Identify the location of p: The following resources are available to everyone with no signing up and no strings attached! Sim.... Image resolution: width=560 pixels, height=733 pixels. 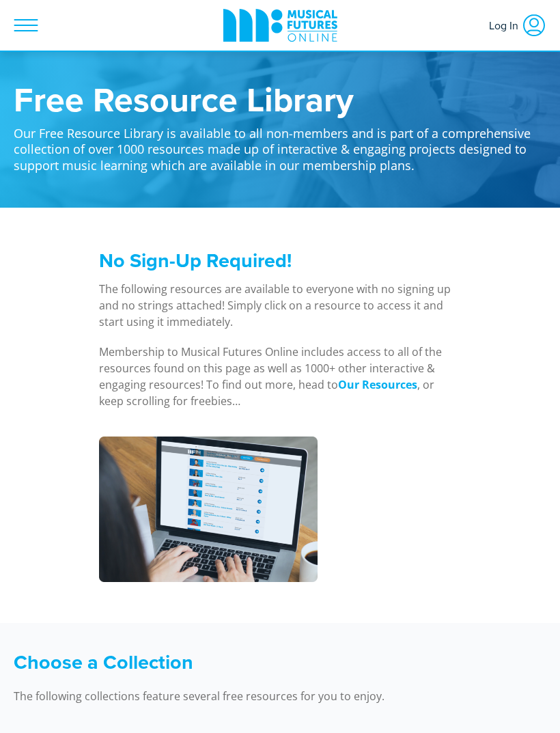
(280, 305).